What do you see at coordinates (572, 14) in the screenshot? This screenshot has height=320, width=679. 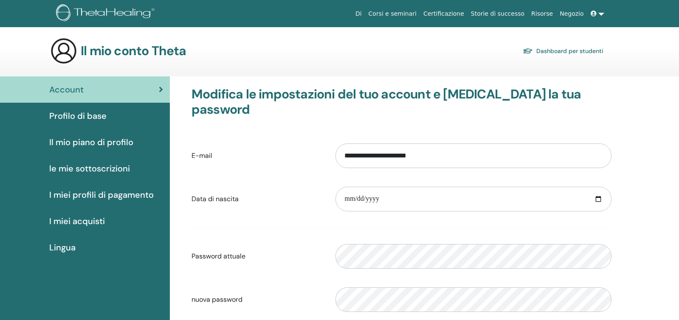 I see `a: Negozio` at bounding box center [572, 14].